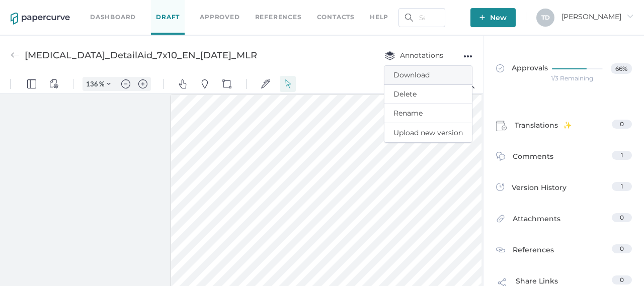 Image resolution: width=644 pixels, height=286 pixels. Describe the element at coordinates (414, 55) in the screenshot. I see `span: Annotations` at that location.